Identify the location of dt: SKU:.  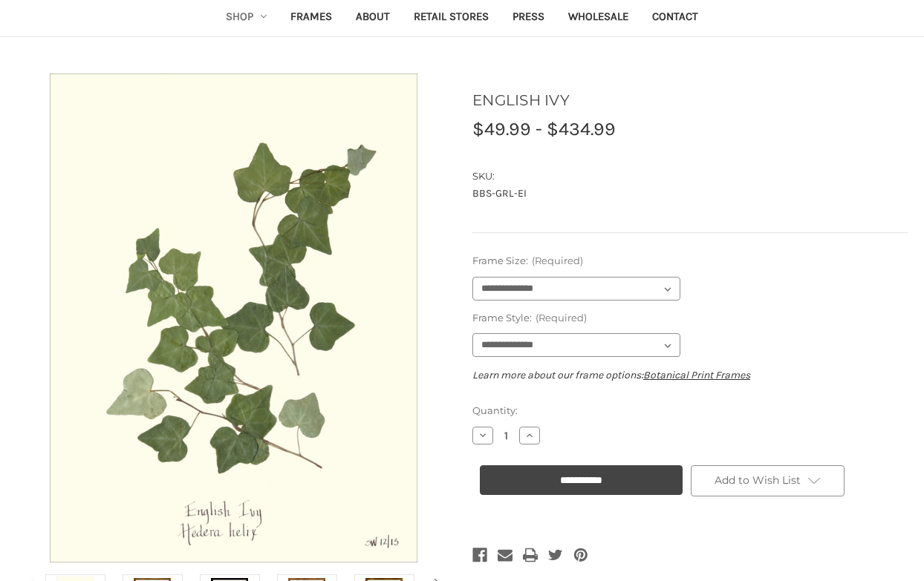
(689, 176).